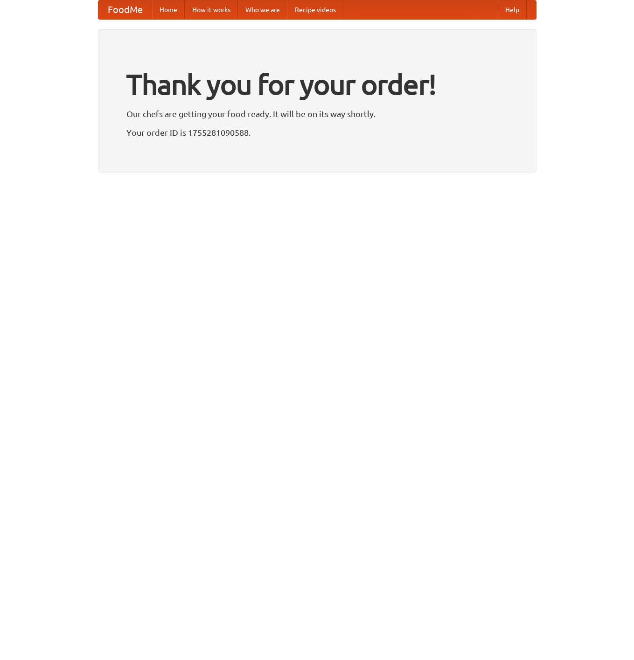 This screenshot has height=660, width=634. I want to click on a: How it works, so click(211, 10).